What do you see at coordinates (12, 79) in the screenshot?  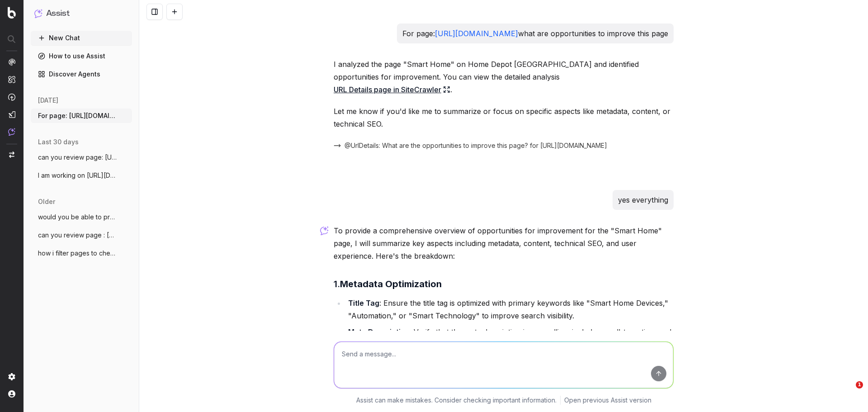 I see `img: Intelligence` at bounding box center [12, 79].